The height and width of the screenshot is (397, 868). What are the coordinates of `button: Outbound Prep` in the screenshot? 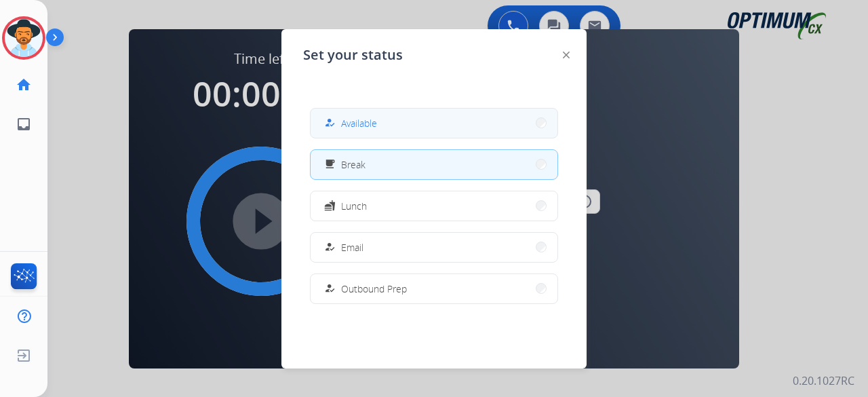 It's located at (434, 288).